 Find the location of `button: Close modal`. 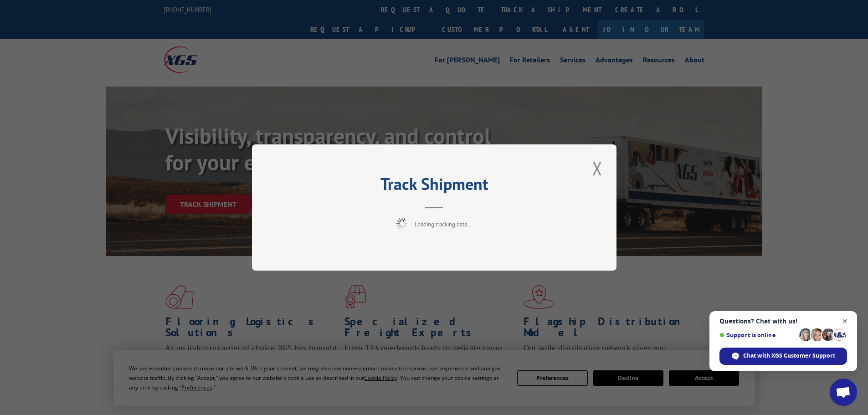

button: Close modal is located at coordinates (598, 168).